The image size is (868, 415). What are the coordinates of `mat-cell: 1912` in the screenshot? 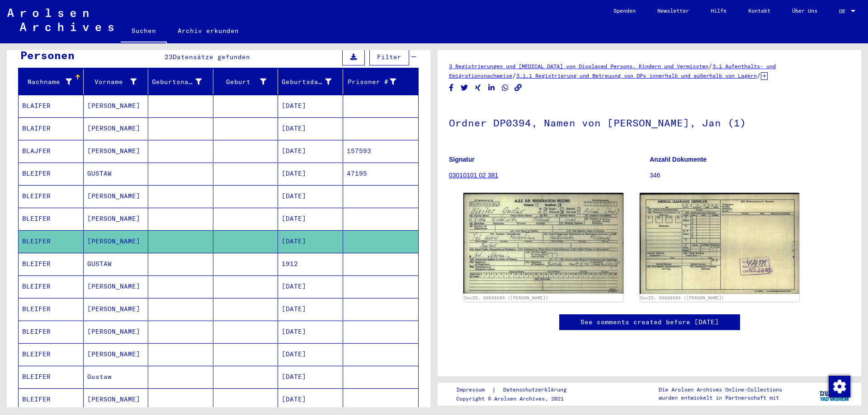 It's located at (310, 264).